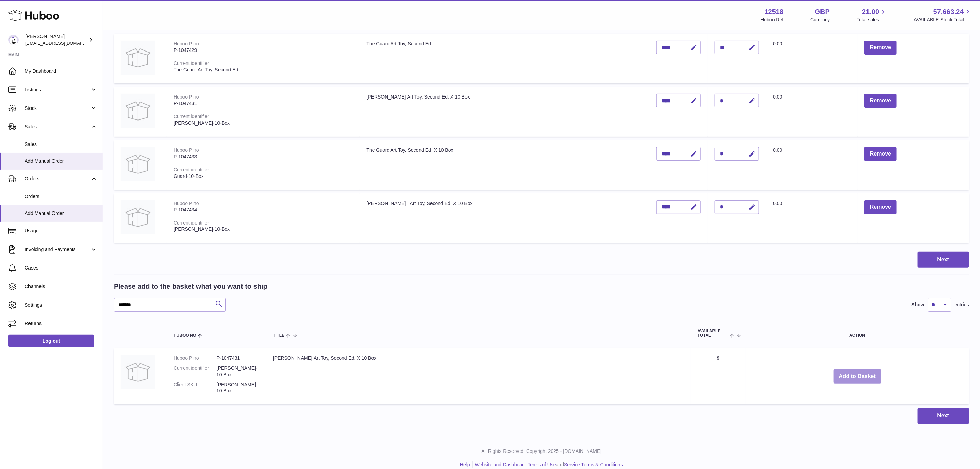 This screenshot has height=469, width=980. I want to click on dt: Current identifier, so click(195, 371).